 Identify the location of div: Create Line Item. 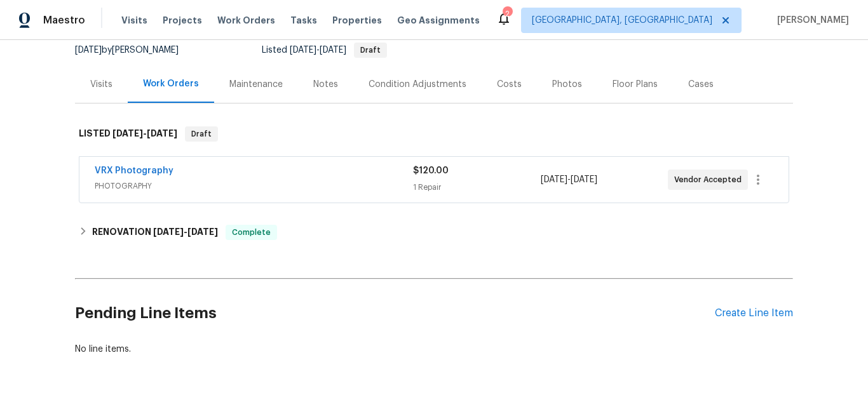
(753, 313).